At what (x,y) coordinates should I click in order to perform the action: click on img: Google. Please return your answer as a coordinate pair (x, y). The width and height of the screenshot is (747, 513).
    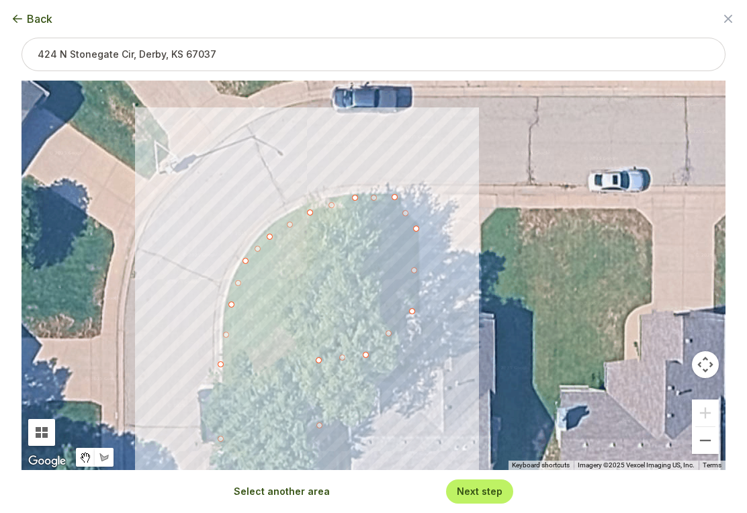
    Looking at the image, I should click on (47, 461).